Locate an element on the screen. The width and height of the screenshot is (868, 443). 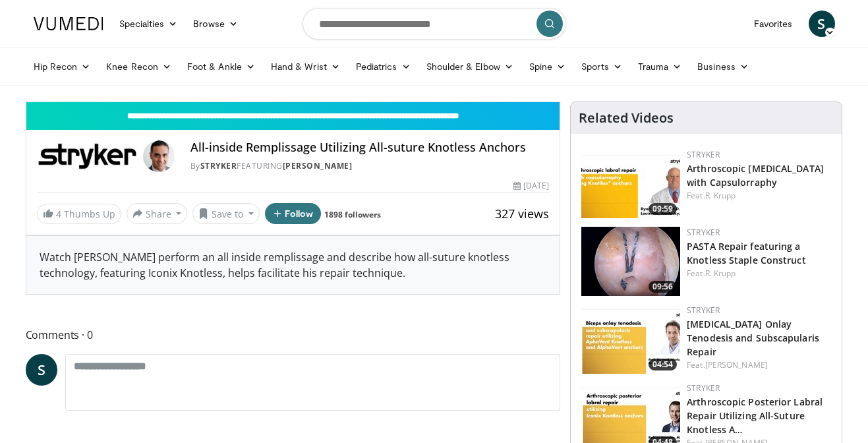
button: Save to is located at coordinates (226, 213).